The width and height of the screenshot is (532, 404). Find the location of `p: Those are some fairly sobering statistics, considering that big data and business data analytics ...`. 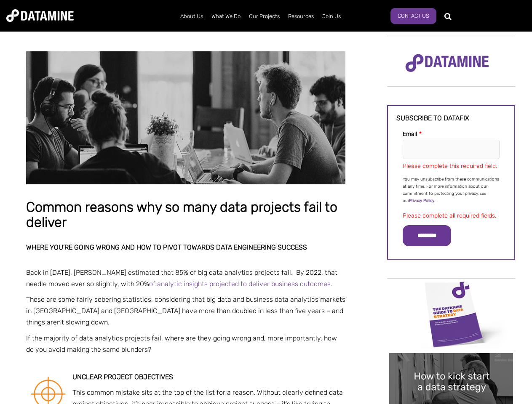

p: Those are some fairly sobering statistics, considering that big data and business data analytics ... is located at coordinates (186, 311).